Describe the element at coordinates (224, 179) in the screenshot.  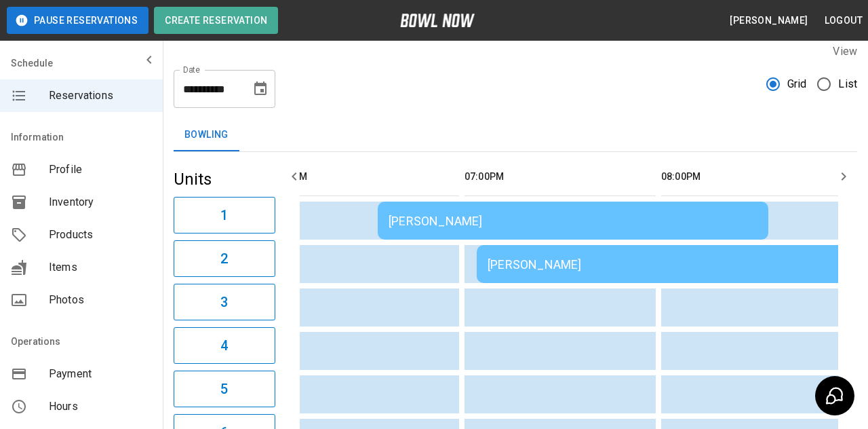
I see `h5: Units` at that location.